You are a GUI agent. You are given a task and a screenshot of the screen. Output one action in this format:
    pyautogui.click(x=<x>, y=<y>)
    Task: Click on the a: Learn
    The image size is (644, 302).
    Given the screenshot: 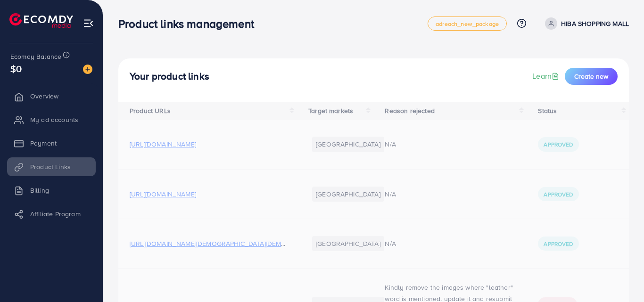 What is the action you would take?
    pyautogui.click(x=546, y=76)
    